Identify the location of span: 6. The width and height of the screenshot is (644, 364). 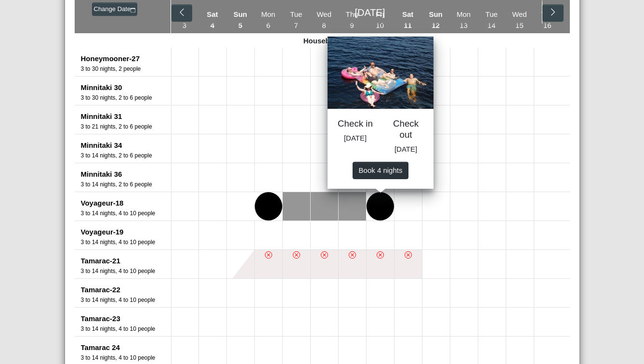
(268, 25).